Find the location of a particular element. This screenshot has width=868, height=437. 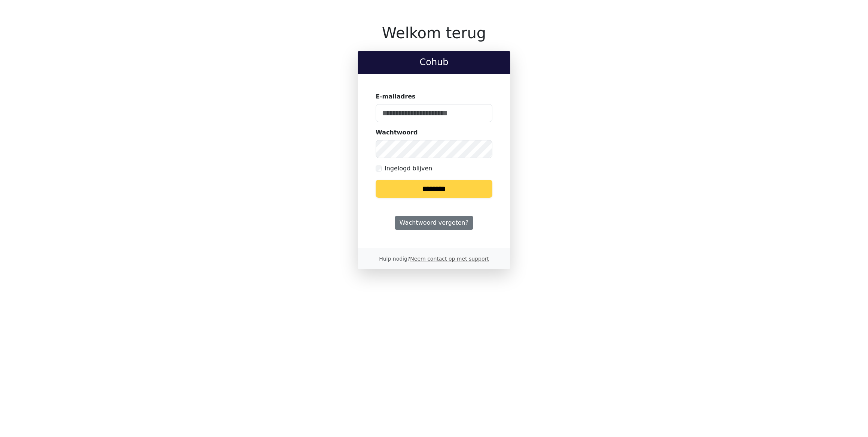

h2: Cohub is located at coordinates (434, 62).